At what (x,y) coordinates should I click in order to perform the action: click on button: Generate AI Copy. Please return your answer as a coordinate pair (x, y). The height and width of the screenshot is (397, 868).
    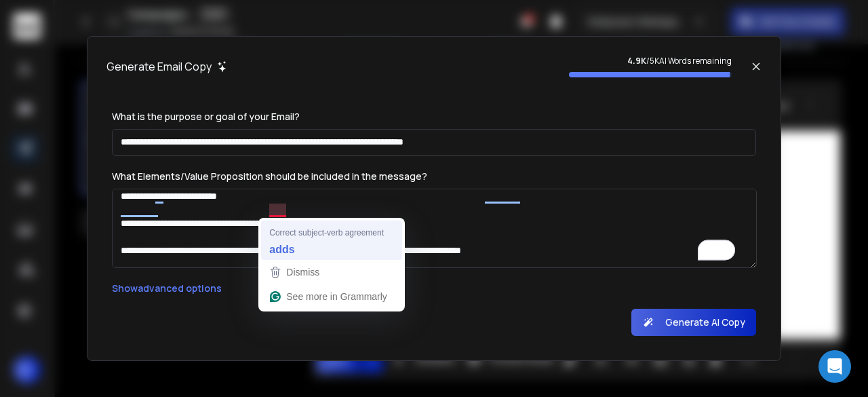
    Looking at the image, I should click on (694, 322).